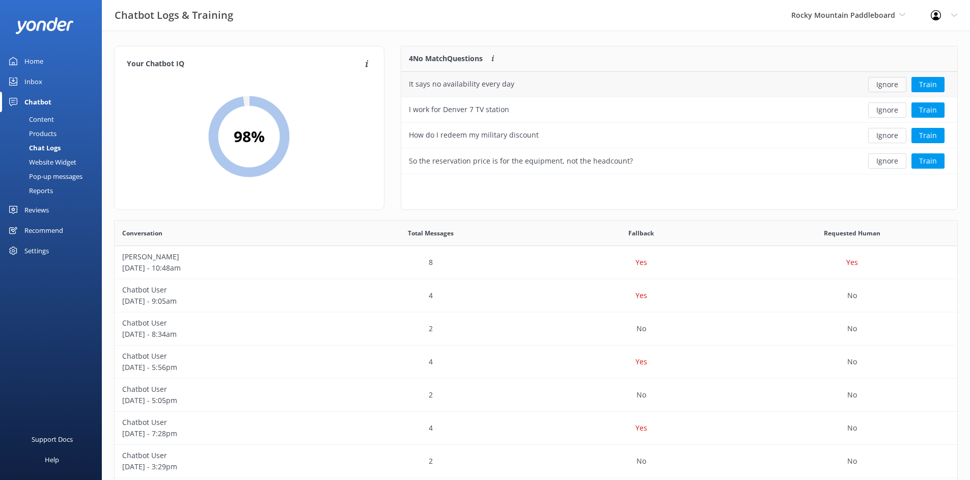  Describe the element at coordinates (474, 135) in the screenshot. I see `div: How do I redeem my military discount` at that location.